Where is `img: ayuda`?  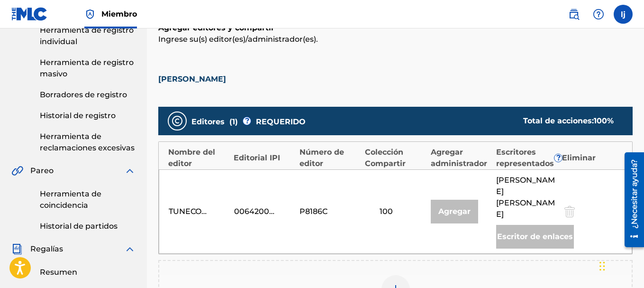
img: ayuda is located at coordinates (599, 14).